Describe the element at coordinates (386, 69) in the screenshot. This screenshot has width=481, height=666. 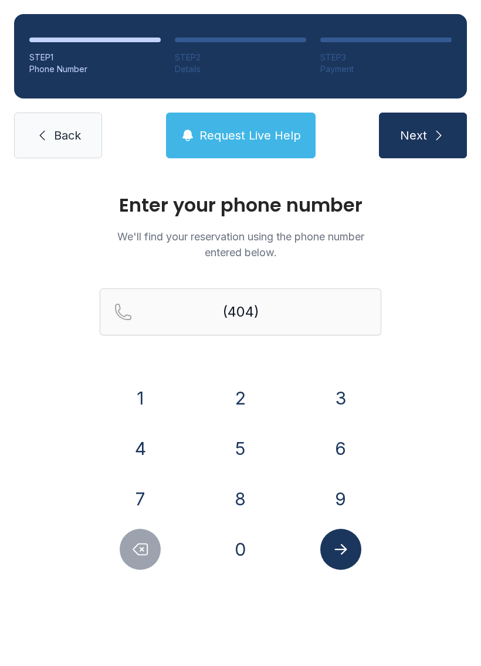
I see `div: Payment` at that location.